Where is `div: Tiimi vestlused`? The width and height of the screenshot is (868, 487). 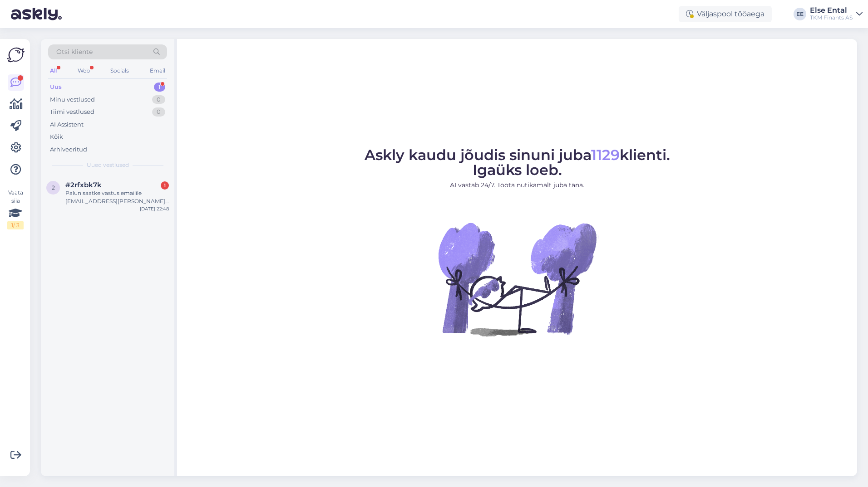
div: Tiimi vestlused is located at coordinates (72, 112).